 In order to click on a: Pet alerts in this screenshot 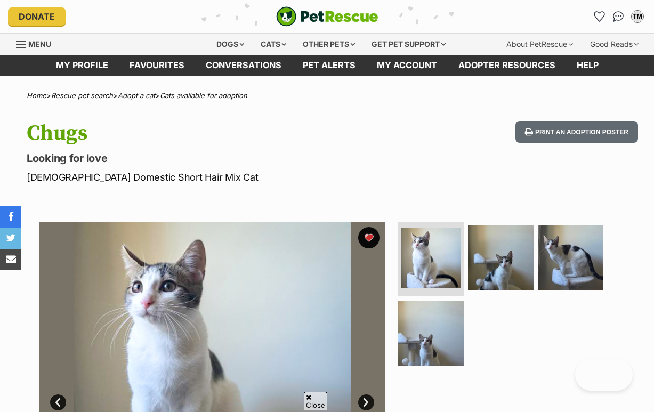, I will do `click(329, 65)`.